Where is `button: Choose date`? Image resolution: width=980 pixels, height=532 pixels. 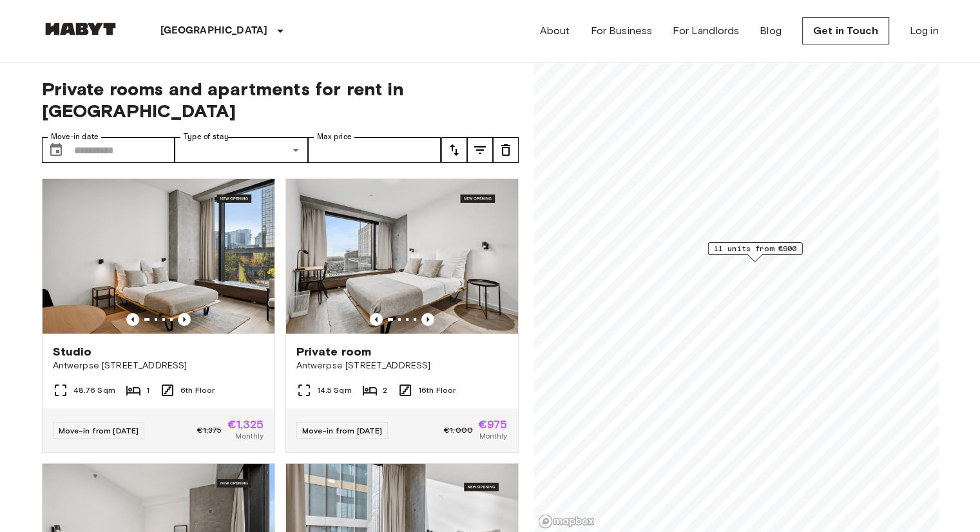 button: Choose date is located at coordinates (56, 150).